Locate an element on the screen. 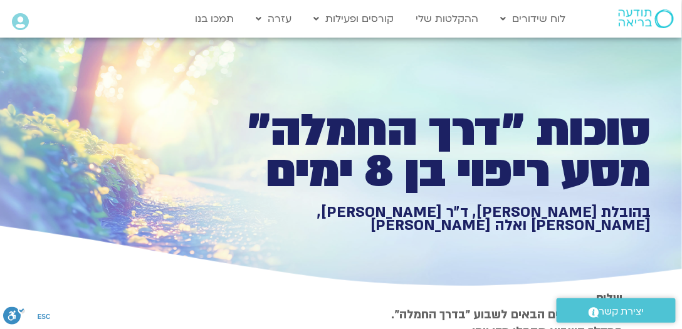 This screenshot has height=329, width=682. a: ההקלטות שלי is located at coordinates (448, 19).